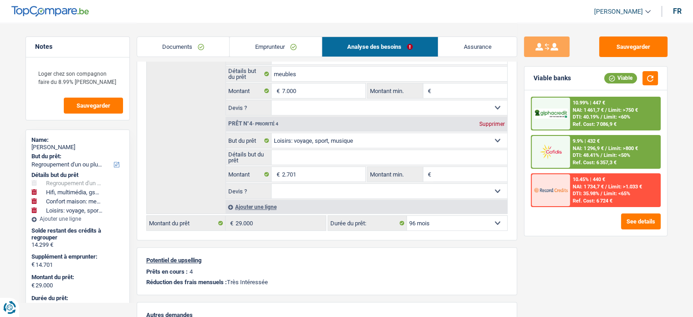  Describe the element at coordinates (589, 179) in the screenshot. I see `div: 10.45% | 440 €` at that location.